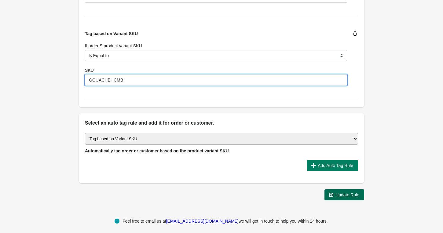 This screenshot has width=443, height=233. Describe the element at coordinates (113, 46) in the screenshot. I see `label: If order’S product variant SKU` at that location.